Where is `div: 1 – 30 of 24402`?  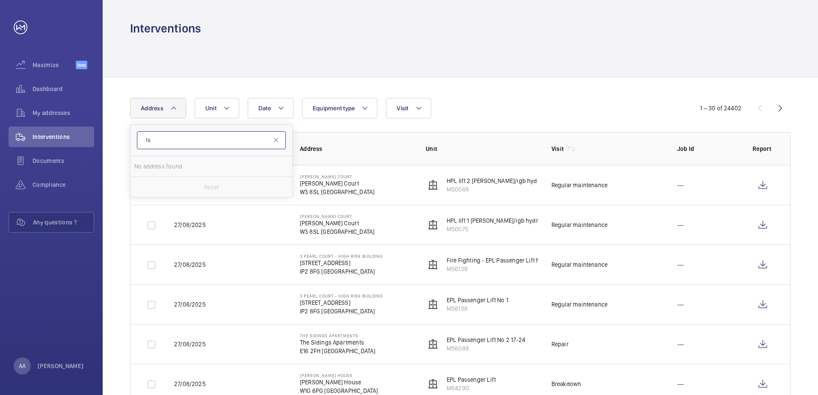 div: 1 – 30 of 24402 is located at coordinates (720, 108).